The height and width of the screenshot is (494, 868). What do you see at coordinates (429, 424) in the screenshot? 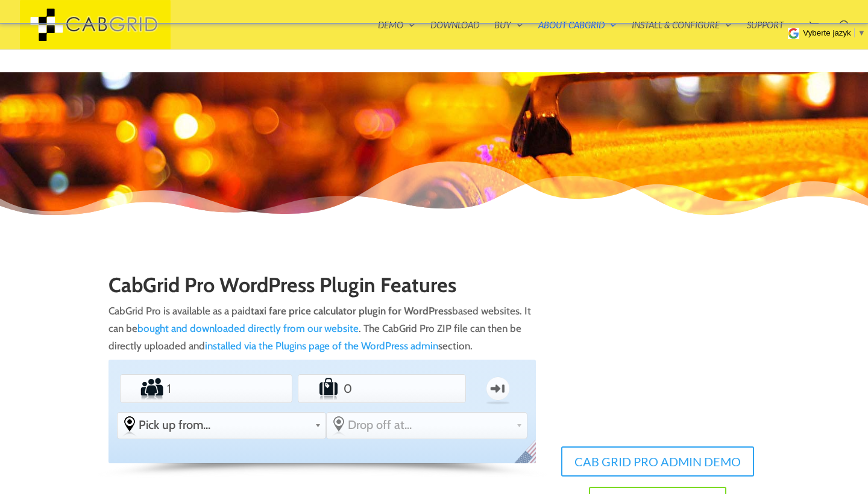
I see `span: Drop off at...` at bounding box center [429, 424].